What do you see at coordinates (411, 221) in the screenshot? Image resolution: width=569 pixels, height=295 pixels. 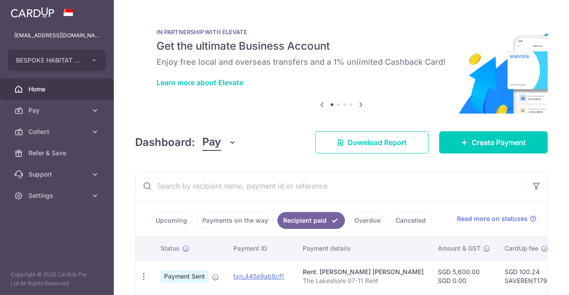 I see `a: Cancelled` at bounding box center [411, 221].